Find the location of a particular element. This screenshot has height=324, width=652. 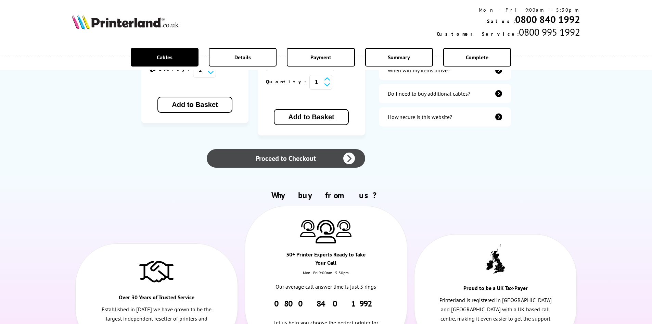

span: Quantity: is located at coordinates (288, 82).